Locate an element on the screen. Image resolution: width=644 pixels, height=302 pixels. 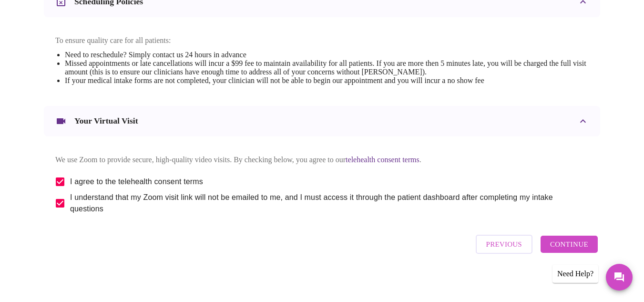
li: Need to reschedule? Simply contact us 24 hours in advance is located at coordinates (327, 55).